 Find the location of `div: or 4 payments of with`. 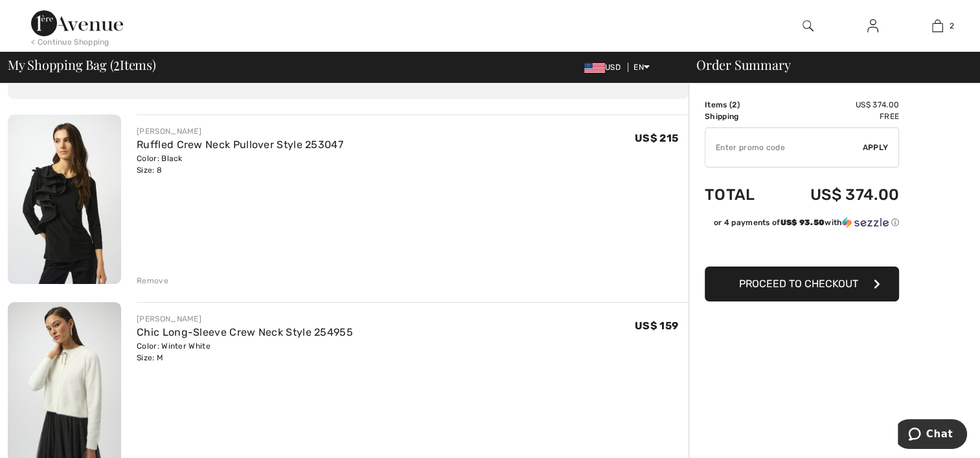

div: or 4 payments of with is located at coordinates (806, 222).